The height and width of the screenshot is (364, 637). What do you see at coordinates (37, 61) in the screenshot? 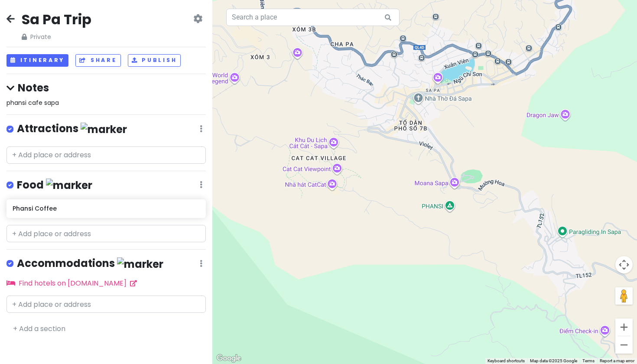
I see `button: Itinerary` at bounding box center [37, 61].